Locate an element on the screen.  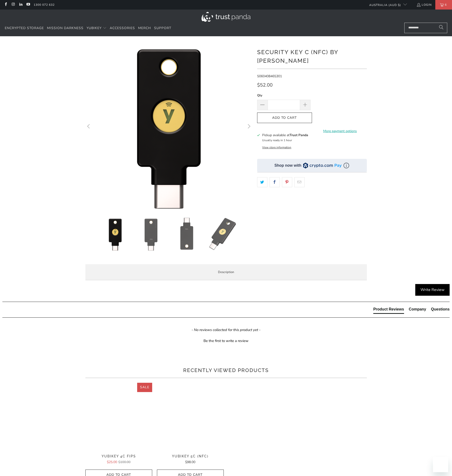
span: $25.00 is located at coordinates (112, 462).